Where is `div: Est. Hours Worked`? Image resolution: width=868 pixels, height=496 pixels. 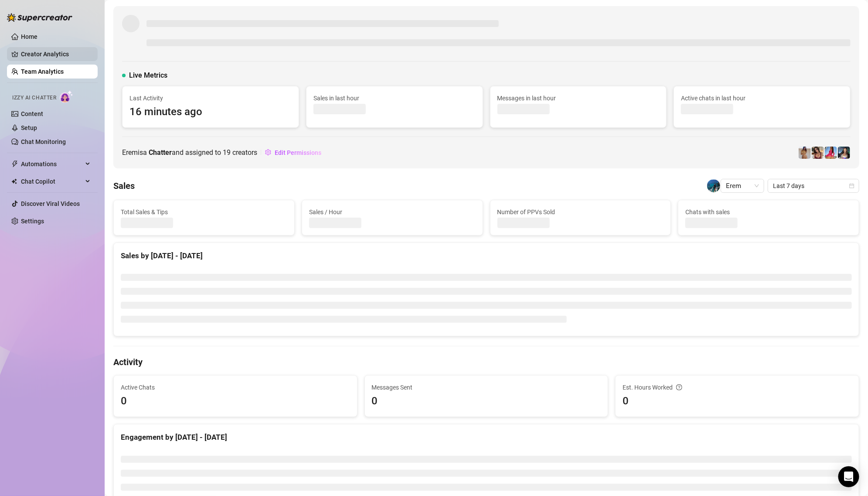 div: Est. Hours Worked is located at coordinates (737, 388).